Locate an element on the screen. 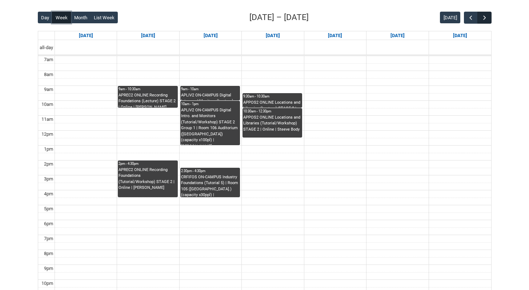 The width and height of the screenshot is (529, 290). div: 10am - 1pm is located at coordinates (210, 104).